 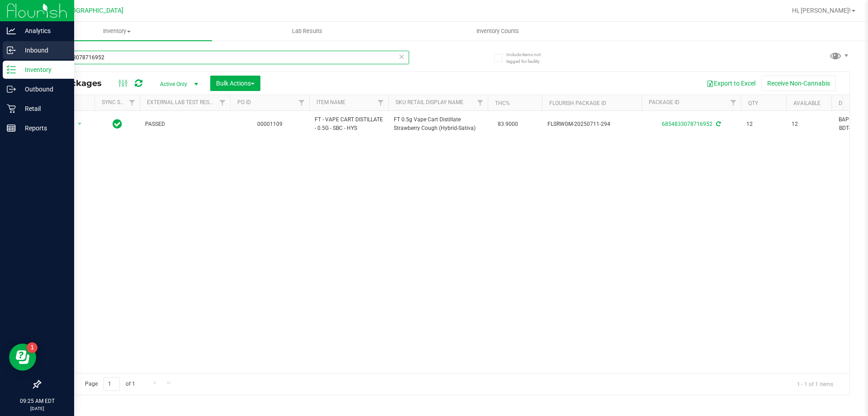 What do you see at coordinates (235, 83) in the screenshot?
I see `span: Bulk Actions` at bounding box center [235, 83].